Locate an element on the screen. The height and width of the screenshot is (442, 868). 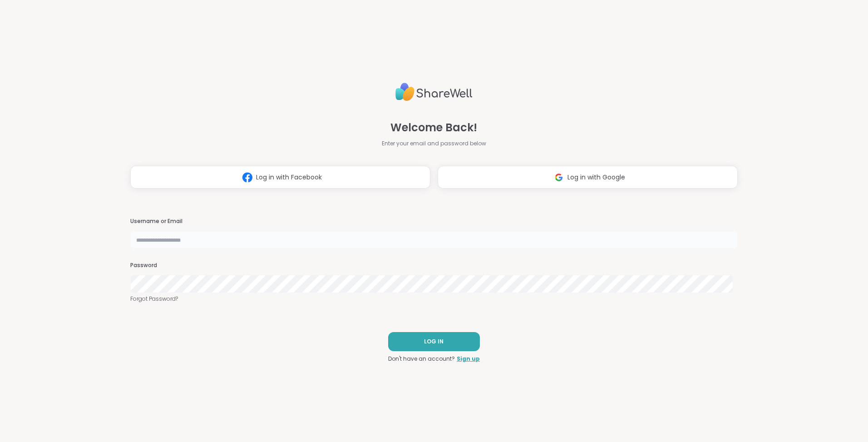
h3: Password is located at coordinates (434, 265).